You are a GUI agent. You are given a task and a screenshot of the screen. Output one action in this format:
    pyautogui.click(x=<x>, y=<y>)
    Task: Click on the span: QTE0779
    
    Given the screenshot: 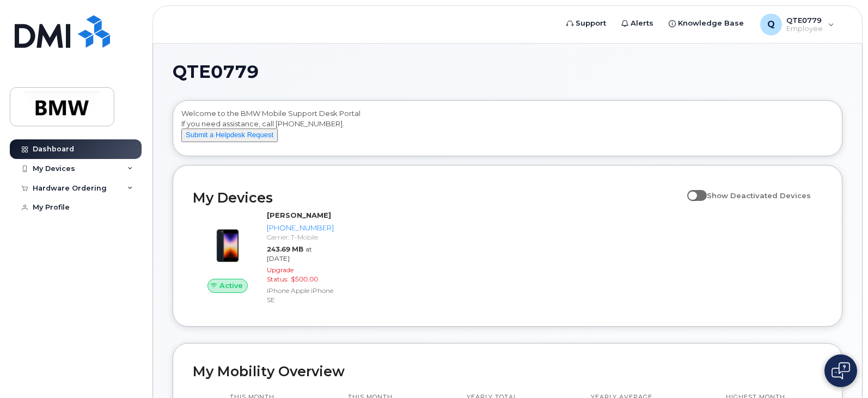 What is the action you would take?
    pyautogui.click(x=216, y=72)
    